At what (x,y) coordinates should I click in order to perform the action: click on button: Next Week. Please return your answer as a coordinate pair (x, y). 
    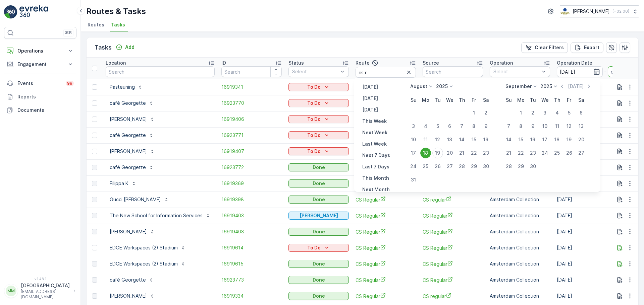
    Looking at the image, I should click on (374, 133).